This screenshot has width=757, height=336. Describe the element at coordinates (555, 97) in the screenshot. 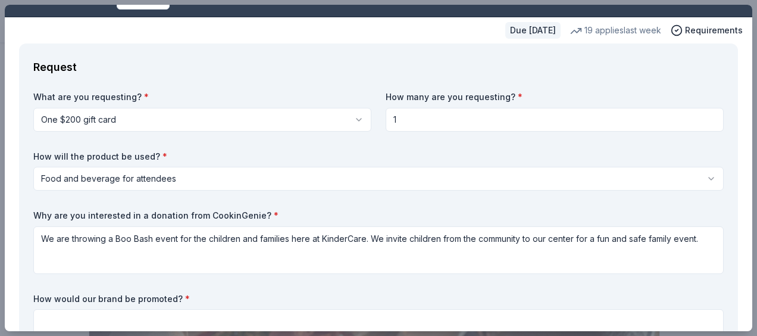

I see `label: How many are you requesting?` at that location.